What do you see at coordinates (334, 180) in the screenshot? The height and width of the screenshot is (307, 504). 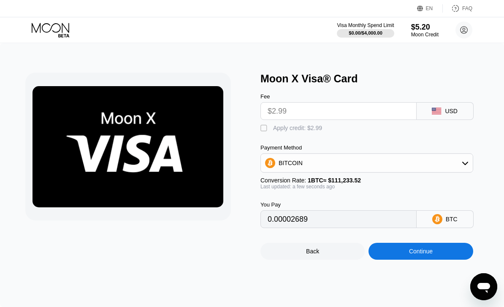 I see `span: 1 BTC ≈ $111,233.52` at bounding box center [334, 180].